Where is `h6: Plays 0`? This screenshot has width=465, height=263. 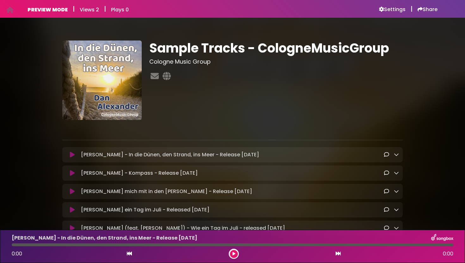
h6: Plays 0 is located at coordinates (120, 9).